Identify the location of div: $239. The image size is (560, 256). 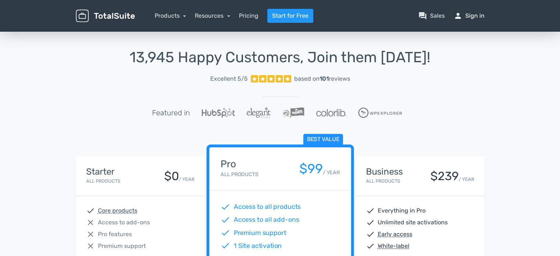
(444, 176).